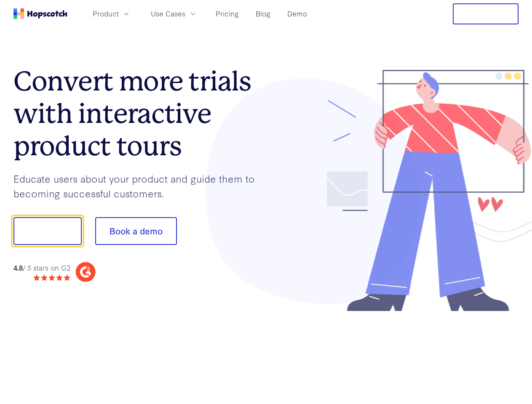  What do you see at coordinates (48, 231) in the screenshot?
I see `button: Show me!` at bounding box center [48, 231].